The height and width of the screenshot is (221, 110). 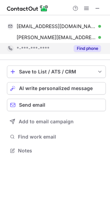 I want to click on span: Find work email, so click(x=61, y=137).